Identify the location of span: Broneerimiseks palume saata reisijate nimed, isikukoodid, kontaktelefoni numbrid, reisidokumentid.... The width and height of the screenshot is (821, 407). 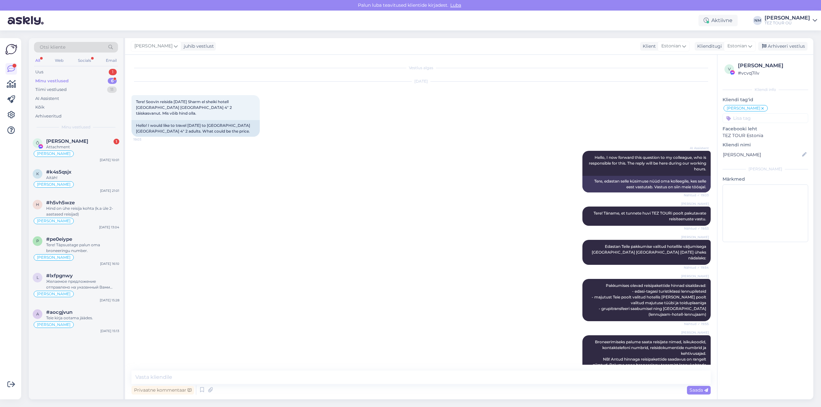
(649, 356).